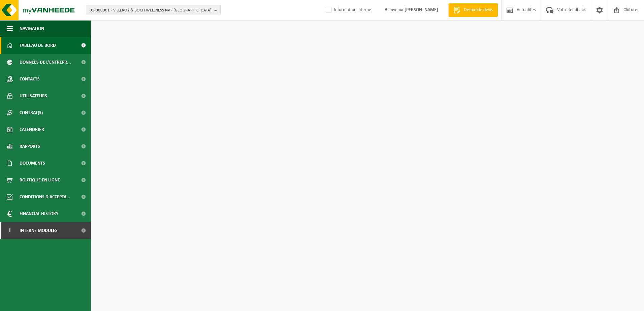  I want to click on a: Demande devis, so click(473, 10).